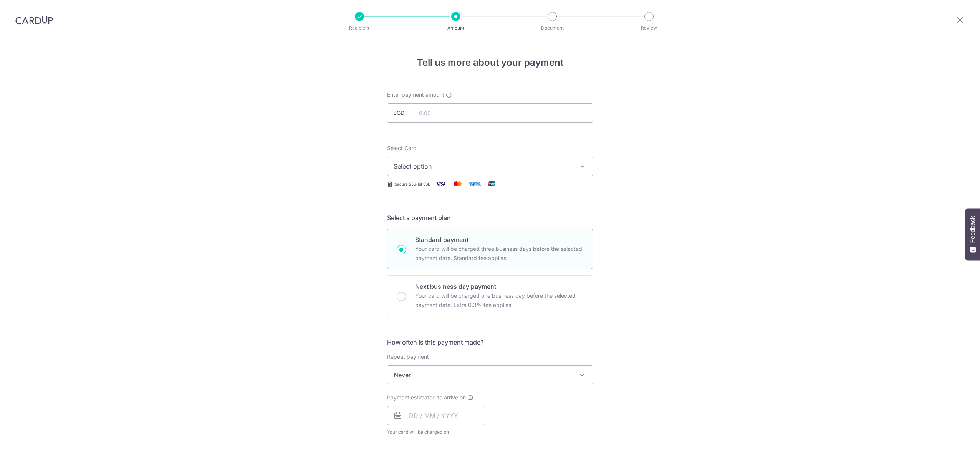 This screenshot has width=980, height=469. What do you see at coordinates (649, 28) in the screenshot?
I see `p: Review` at bounding box center [649, 28].